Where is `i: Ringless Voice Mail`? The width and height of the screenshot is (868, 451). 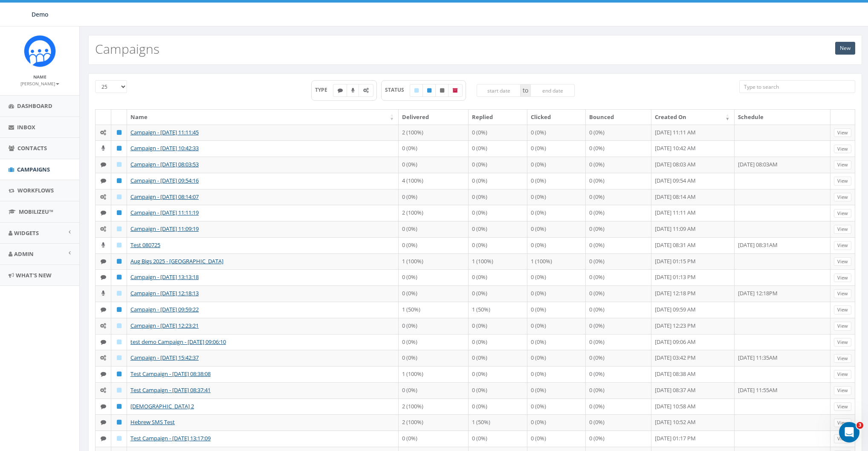
i: Ringless Voice Mail is located at coordinates (103, 148).